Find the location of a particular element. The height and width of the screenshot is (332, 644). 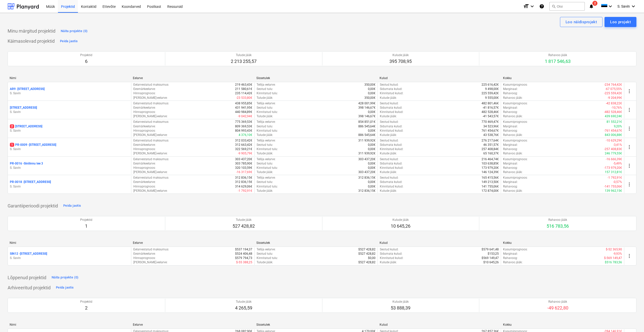

p: -10,76% is located at coordinates (616, 108).